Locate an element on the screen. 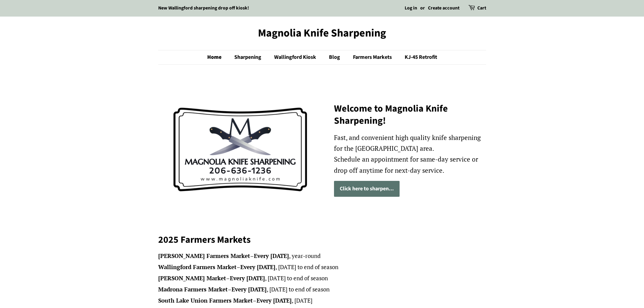  li: – , year-round is located at coordinates (322, 256).